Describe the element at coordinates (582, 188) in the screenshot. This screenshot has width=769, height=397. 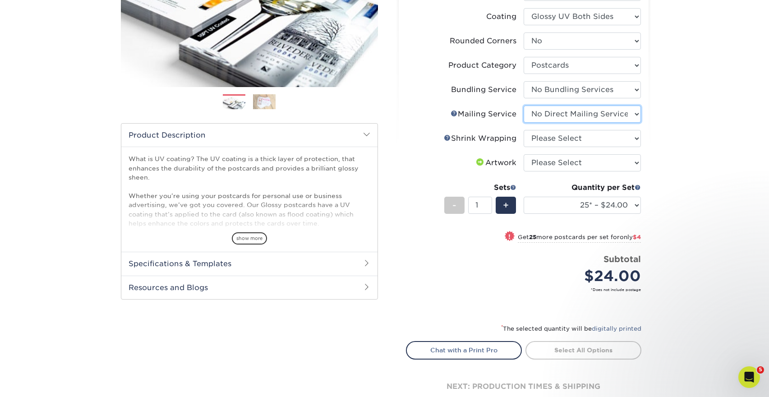
I see `div: Quantity per Set` at that location.